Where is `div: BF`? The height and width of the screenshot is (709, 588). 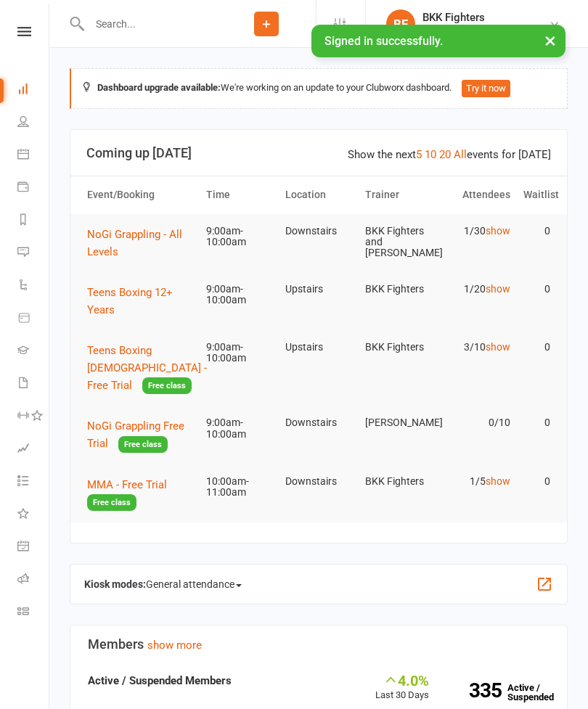 div: BF is located at coordinates (401, 24).